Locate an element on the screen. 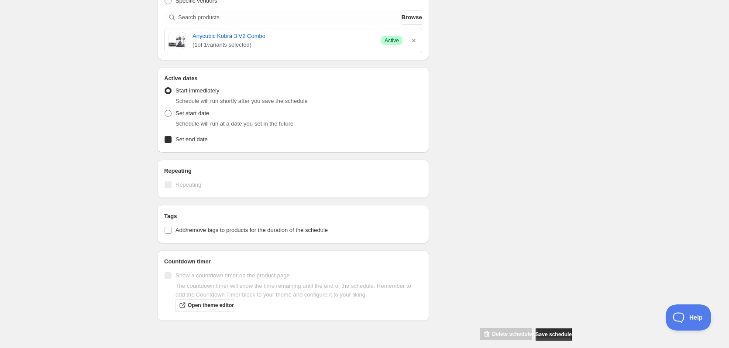 Image resolution: width=729 pixels, height=348 pixels. h2: Active dates is located at coordinates (293, 79).